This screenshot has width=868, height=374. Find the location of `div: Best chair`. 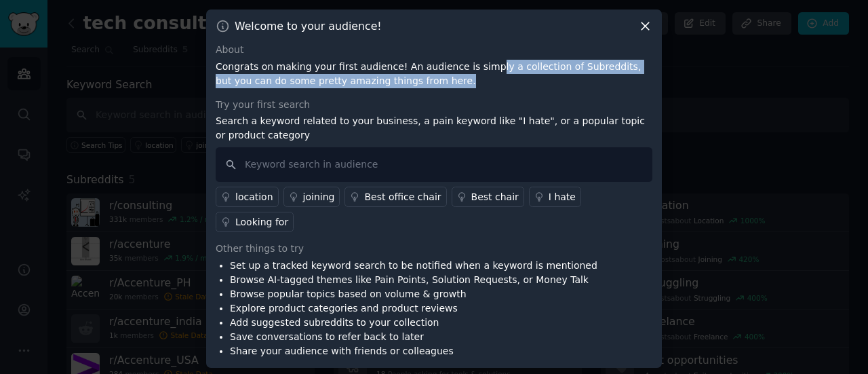

div: Best chair is located at coordinates (495, 197).